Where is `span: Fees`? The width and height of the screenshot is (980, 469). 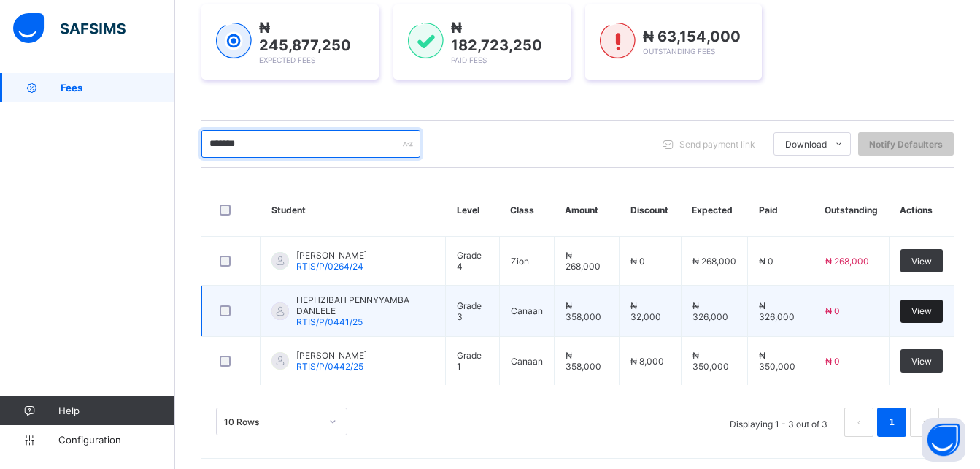
span: Fees is located at coordinates (118, 88).